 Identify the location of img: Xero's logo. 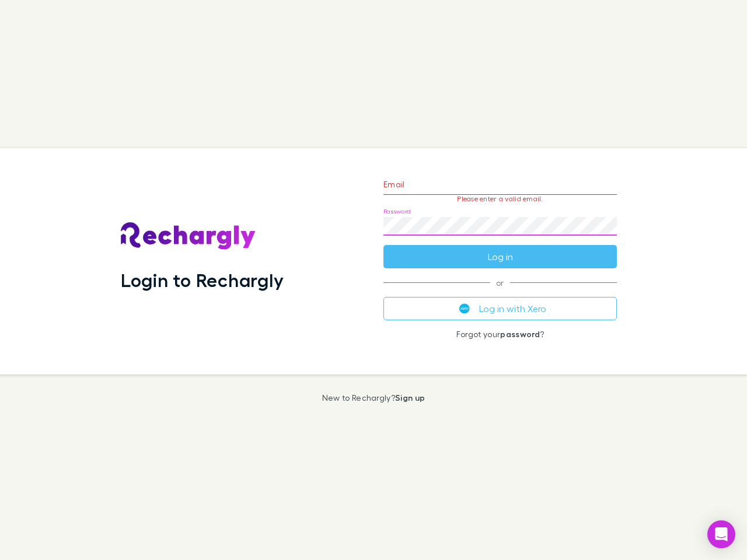
(464, 309).